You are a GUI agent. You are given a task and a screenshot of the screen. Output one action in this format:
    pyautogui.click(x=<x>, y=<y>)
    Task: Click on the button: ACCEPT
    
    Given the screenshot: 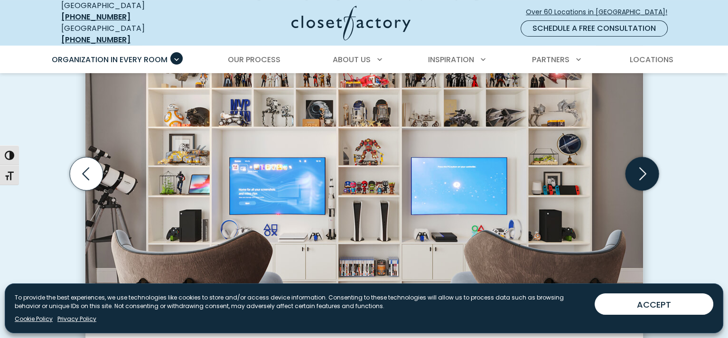 What is the action you would take?
    pyautogui.click(x=654, y=304)
    